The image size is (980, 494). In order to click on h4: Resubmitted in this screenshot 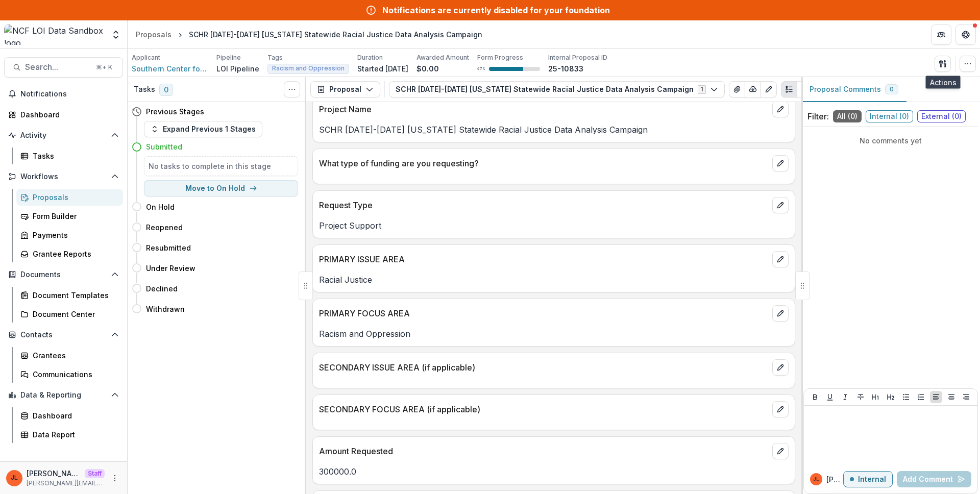, I will do `click(168, 248)`.